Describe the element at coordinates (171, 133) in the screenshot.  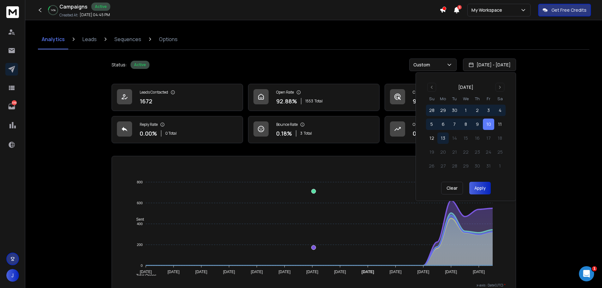
I see `p: 0 Total` at that location.